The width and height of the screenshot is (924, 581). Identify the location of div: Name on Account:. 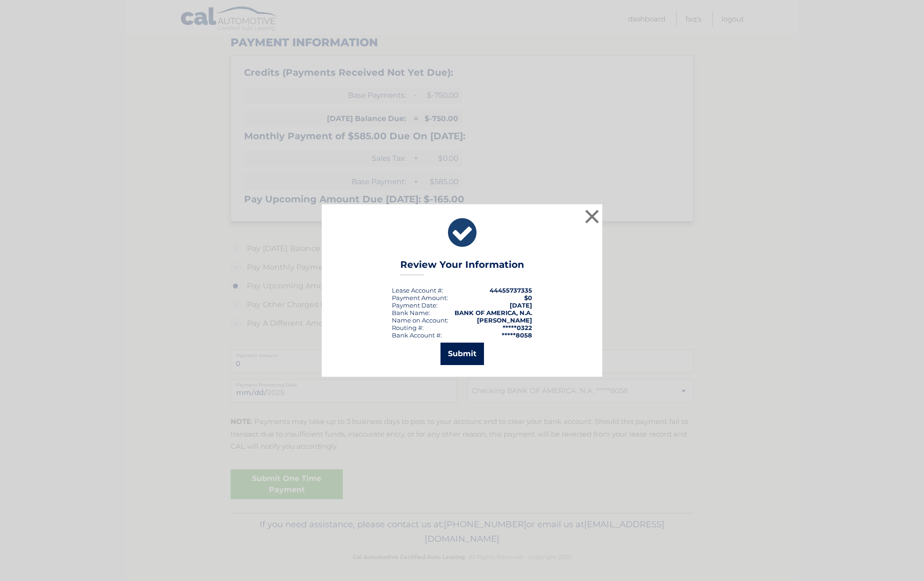
(420, 321).